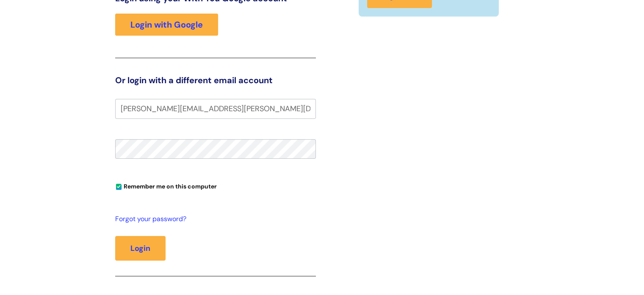 The width and height of the screenshot is (644, 295). I want to click on input: Remember me on this computer, so click(119, 186).